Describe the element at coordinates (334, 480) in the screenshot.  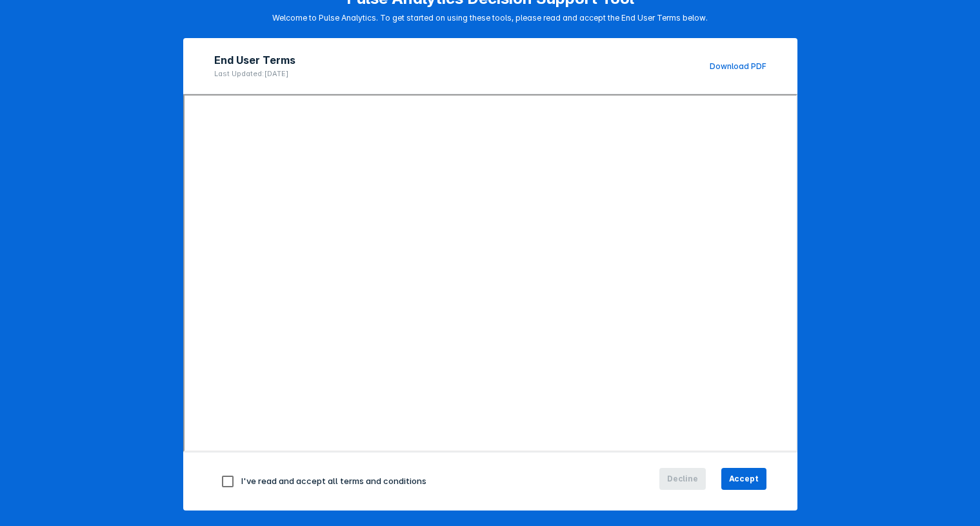
I see `span: I've read and accept all terms and conditions` at that location.